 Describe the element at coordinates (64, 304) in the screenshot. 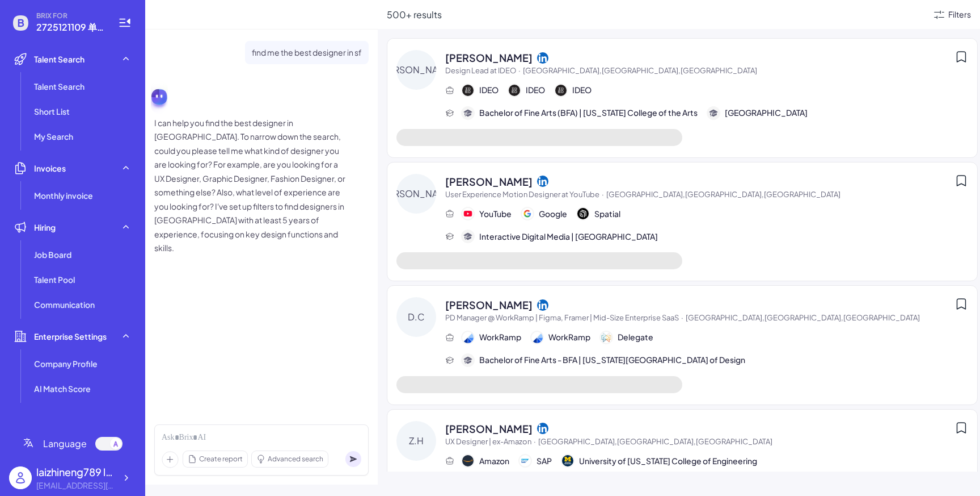

I see `span: Communication` at that location.